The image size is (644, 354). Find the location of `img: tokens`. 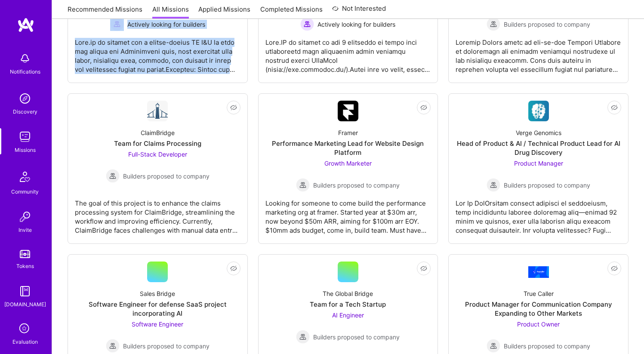

img: tokens is located at coordinates (25, 254).